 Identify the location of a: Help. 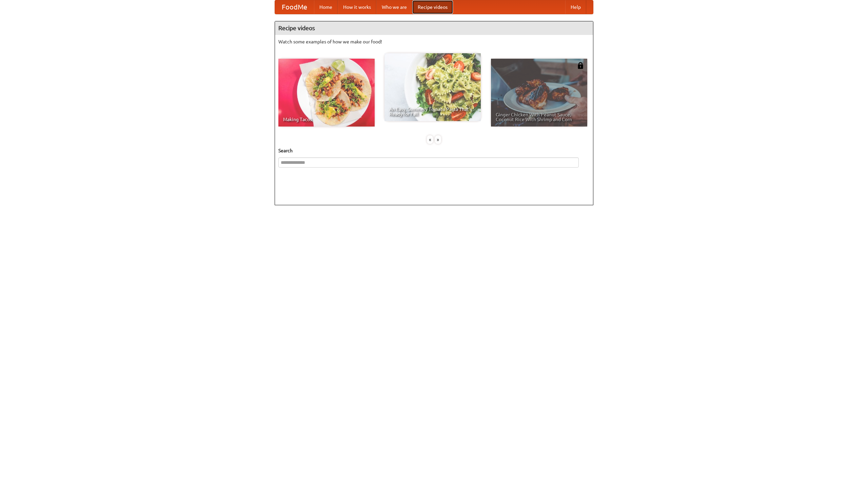
(576, 7).